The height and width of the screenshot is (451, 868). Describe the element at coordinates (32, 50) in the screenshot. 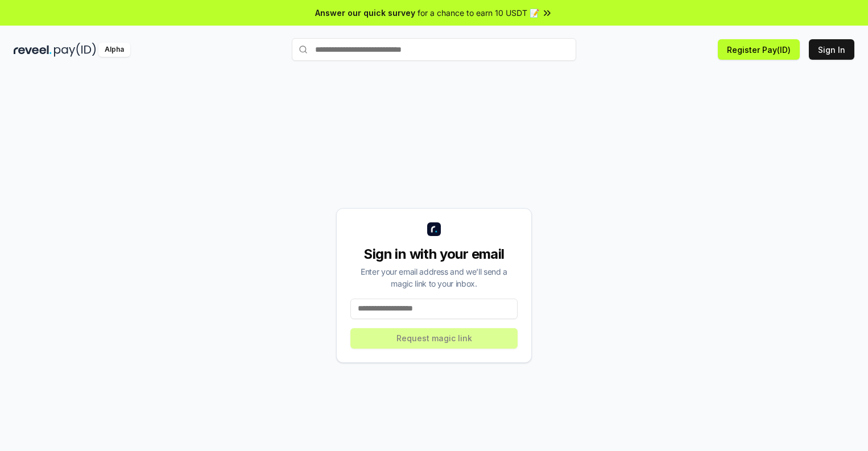

I see `img: reveel_dark` at that location.